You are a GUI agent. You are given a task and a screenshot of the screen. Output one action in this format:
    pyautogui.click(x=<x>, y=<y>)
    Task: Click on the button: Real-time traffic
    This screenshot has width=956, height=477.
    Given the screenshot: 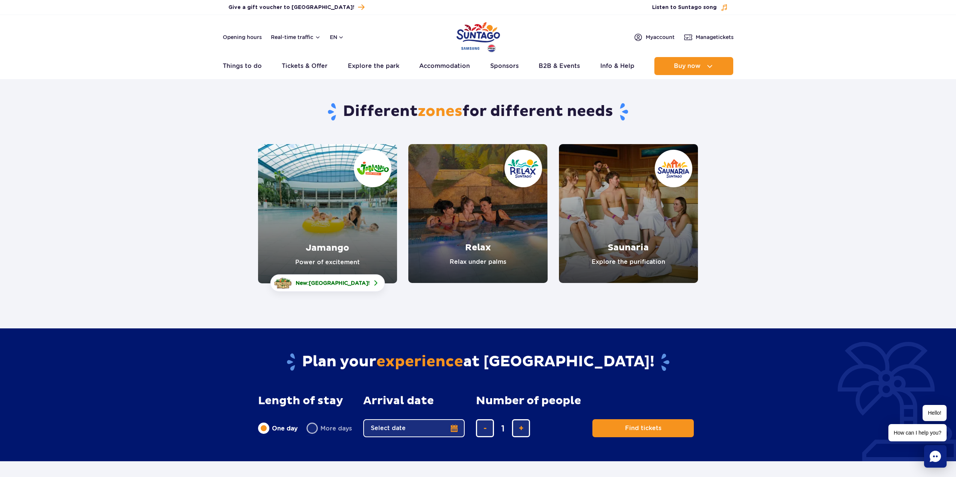 What is the action you would take?
    pyautogui.click(x=296, y=37)
    